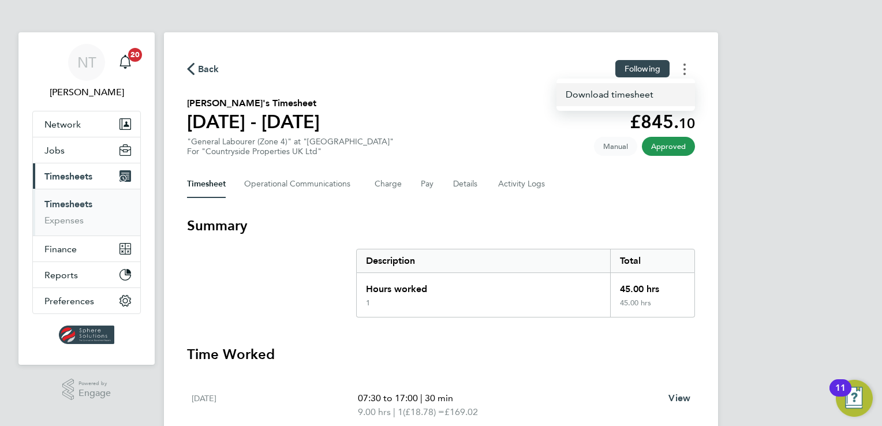 This screenshot has height=426, width=882. What do you see at coordinates (125, 62) in the screenshot?
I see `a: 20` at bounding box center [125, 62].